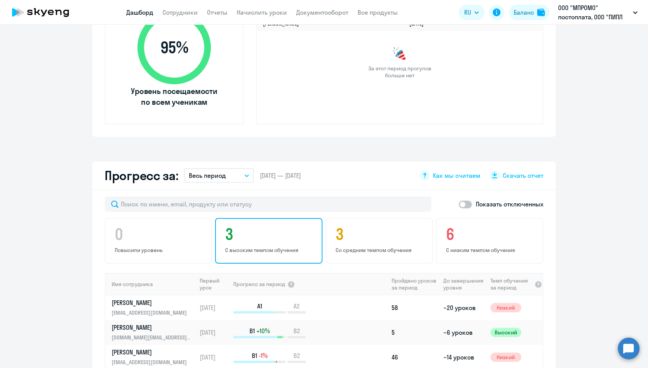  Describe the element at coordinates (414, 284) in the screenshot. I see `th: Пройдено уроков за период` at that location.